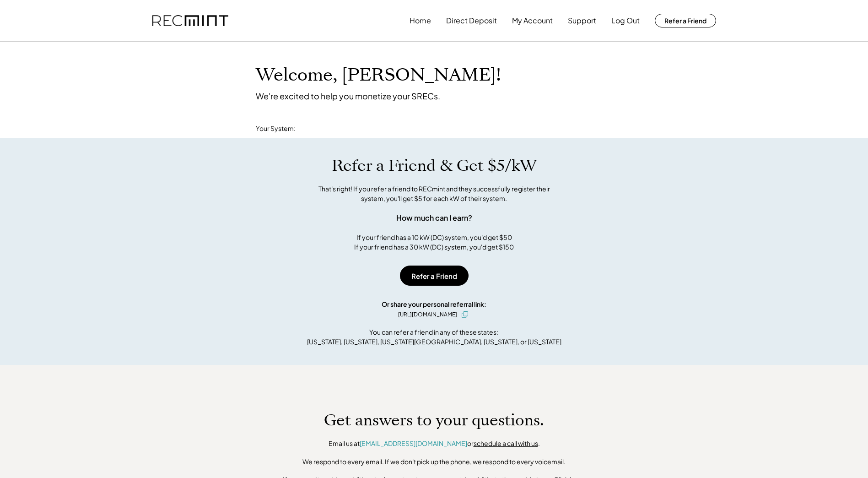 The width and height of the screenshot is (868, 478). Describe the element at coordinates (434, 303) in the screenshot. I see `div: Or share your personal referral link:` at that location.